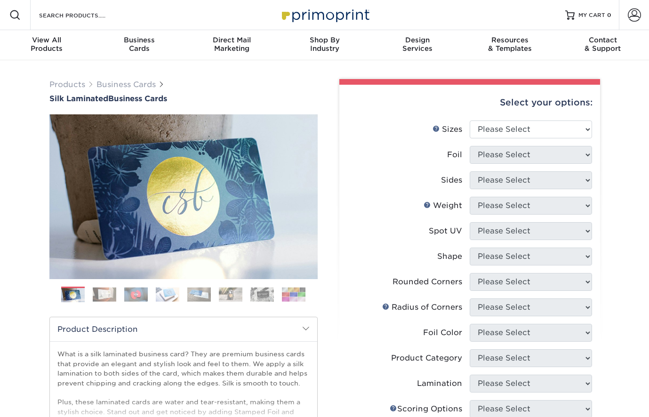  I want to click on div: Sides, so click(451, 180).